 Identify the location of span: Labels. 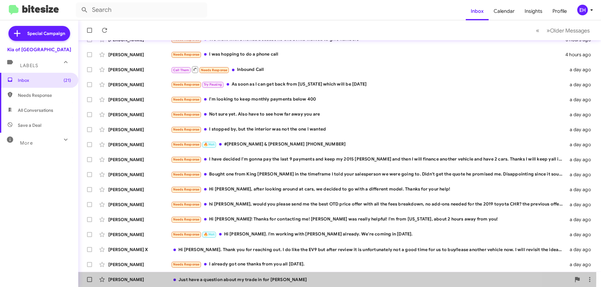
(29, 66).